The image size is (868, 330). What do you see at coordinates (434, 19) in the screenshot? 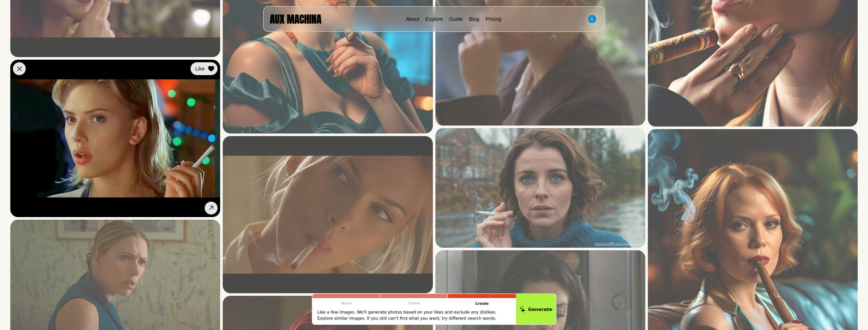
I see `a: Explore` at bounding box center [434, 19].